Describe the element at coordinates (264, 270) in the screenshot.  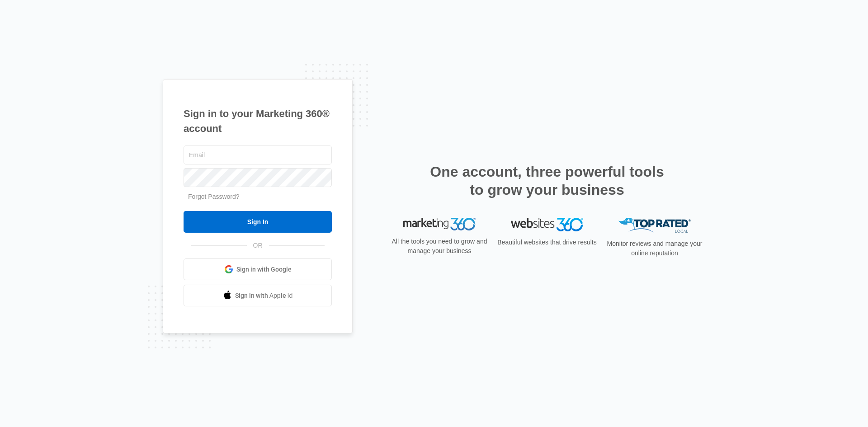
I see `span: Sign in with Google` at that location.